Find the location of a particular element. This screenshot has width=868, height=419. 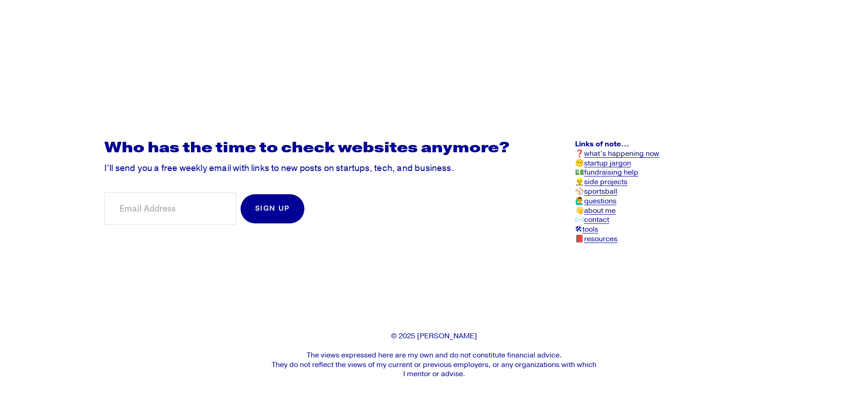

a: fundraising help is located at coordinates (611, 172).